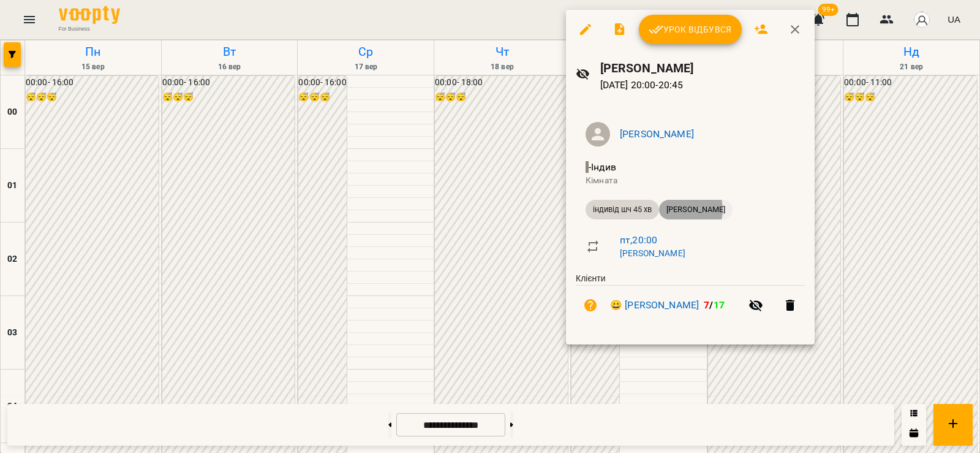 Image resolution: width=980 pixels, height=453 pixels. What do you see at coordinates (690, 181) in the screenshot?
I see `p: Кімната` at bounding box center [690, 181].